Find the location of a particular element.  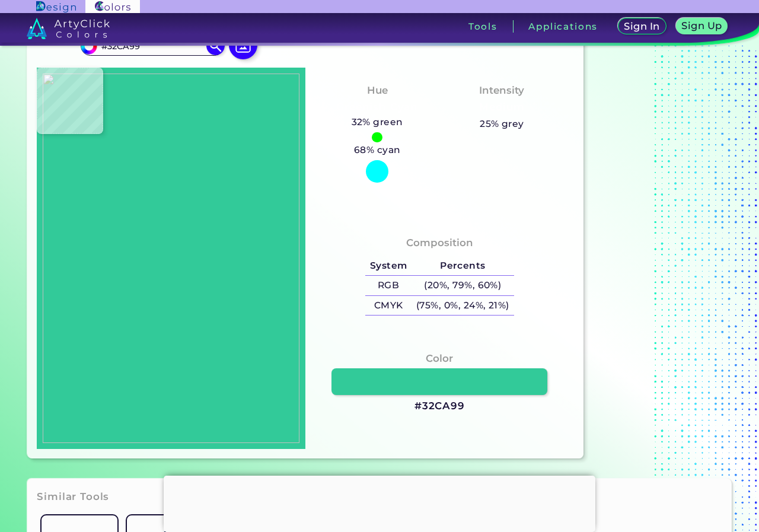

h5: 68% cyan is located at coordinates (378, 150).